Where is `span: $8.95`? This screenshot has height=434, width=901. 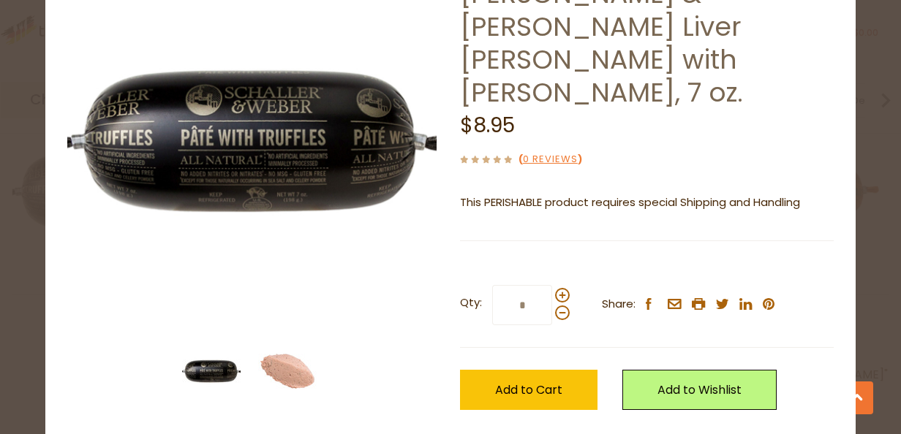 span: $8.95 is located at coordinates (487, 125).